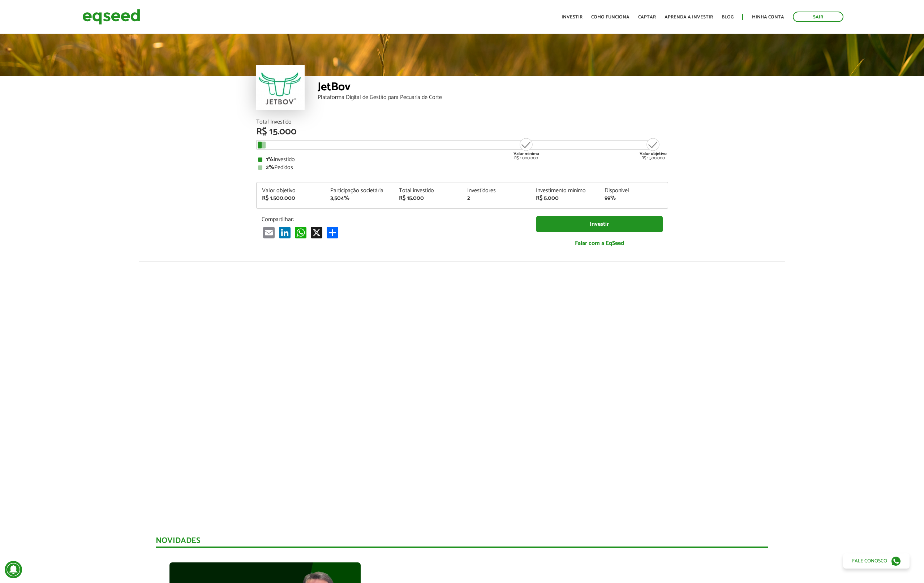 Image resolution: width=924 pixels, height=583 pixels. I want to click on div: 3,504%, so click(359, 199).